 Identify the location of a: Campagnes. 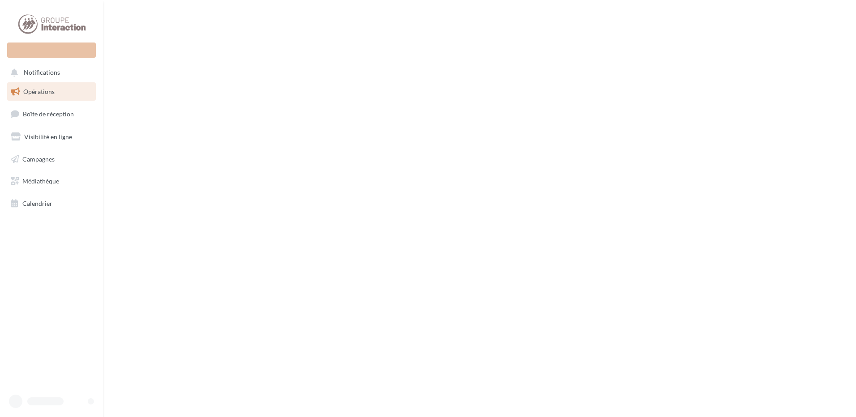
(51, 159).